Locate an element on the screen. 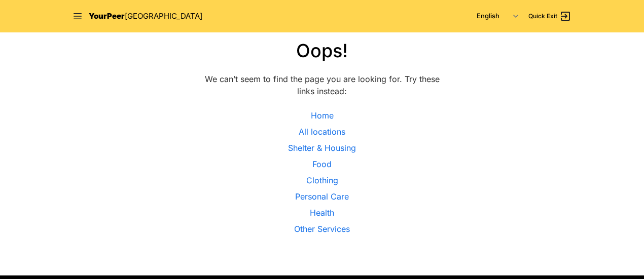 The width and height of the screenshot is (644, 279). span: Quick Exit is located at coordinates (543, 16).